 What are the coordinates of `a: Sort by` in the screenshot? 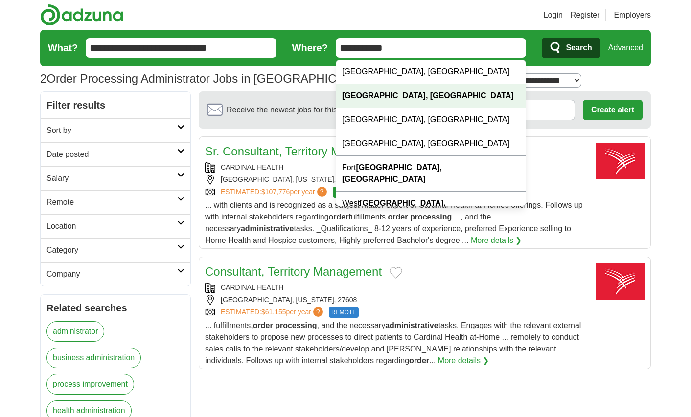 It's located at (115, 130).